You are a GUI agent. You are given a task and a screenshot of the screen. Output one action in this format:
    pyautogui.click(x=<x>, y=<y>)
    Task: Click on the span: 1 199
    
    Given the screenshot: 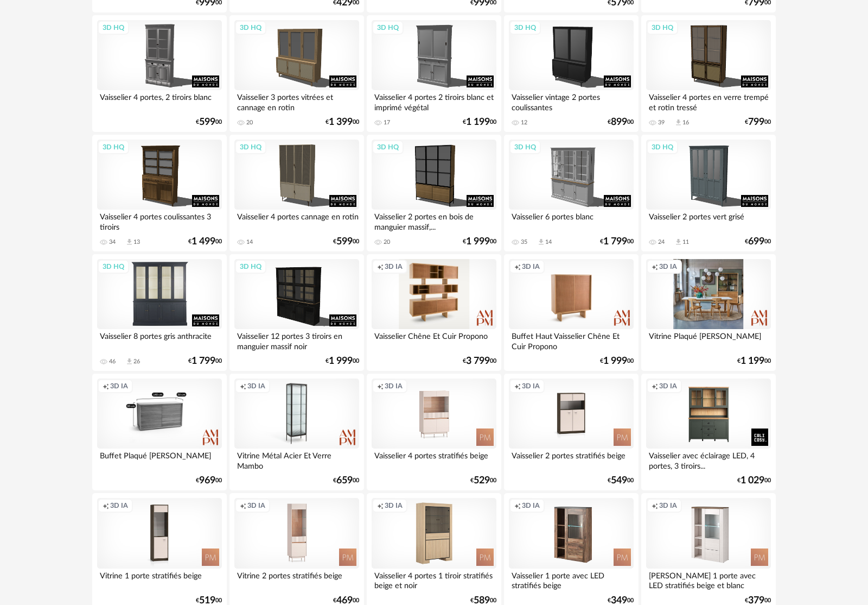 What is the action you would take?
    pyautogui.click(x=752, y=361)
    